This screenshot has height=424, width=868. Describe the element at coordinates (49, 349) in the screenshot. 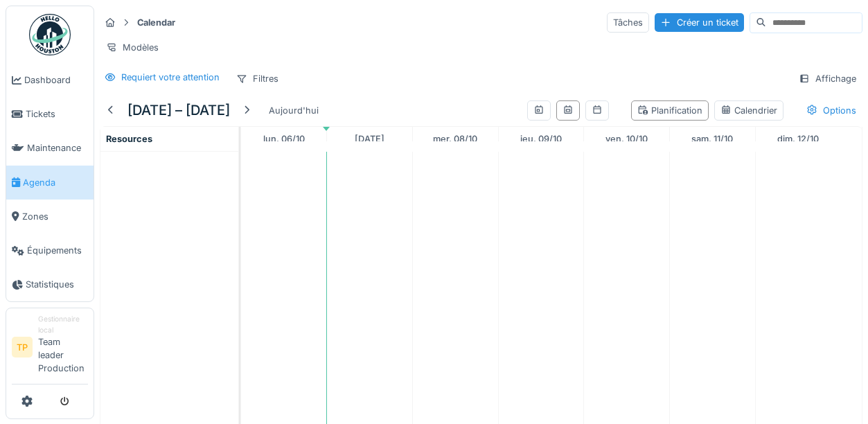

I see `a: TP Gestionnaire localTeam leader Production` at that location.